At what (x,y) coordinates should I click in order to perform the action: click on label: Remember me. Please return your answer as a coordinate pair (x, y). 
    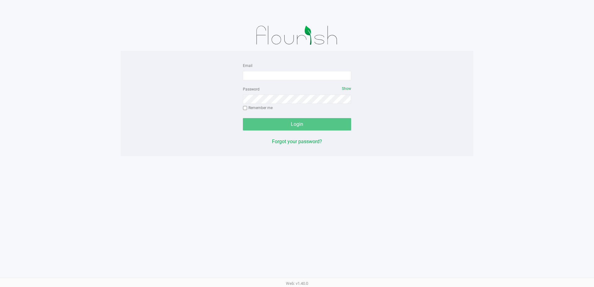
    Looking at the image, I should click on (258, 108).